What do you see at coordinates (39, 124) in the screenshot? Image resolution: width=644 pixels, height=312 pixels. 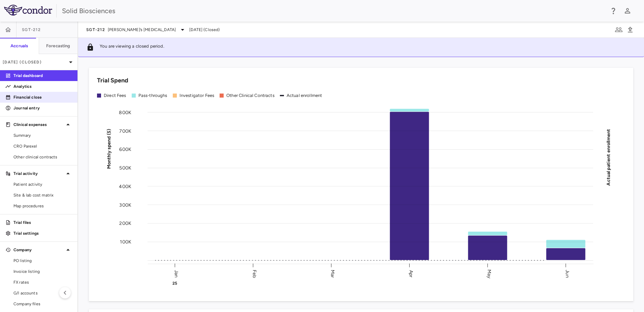 I see `p: Clinical expenses` at bounding box center [39, 124].